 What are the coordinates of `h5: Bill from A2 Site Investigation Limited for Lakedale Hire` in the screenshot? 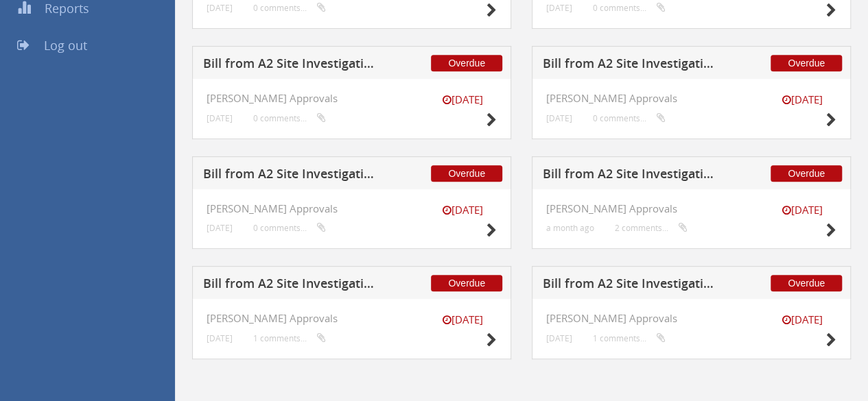 It's located at (632, 175).